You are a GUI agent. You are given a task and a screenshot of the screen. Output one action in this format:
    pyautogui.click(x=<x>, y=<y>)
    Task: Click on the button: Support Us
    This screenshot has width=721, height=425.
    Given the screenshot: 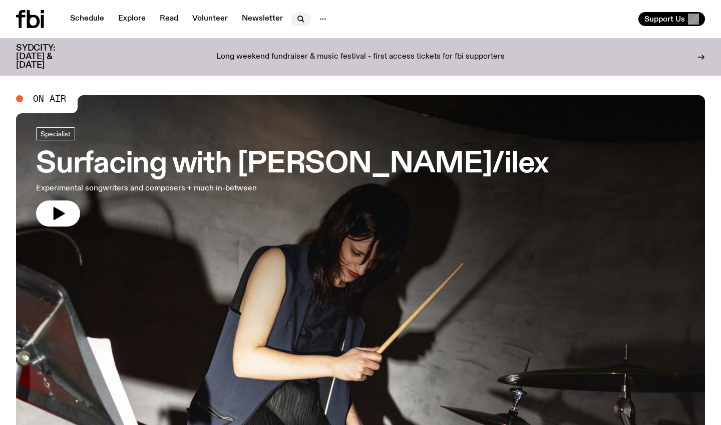 What is the action you would take?
    pyautogui.click(x=671, y=19)
    